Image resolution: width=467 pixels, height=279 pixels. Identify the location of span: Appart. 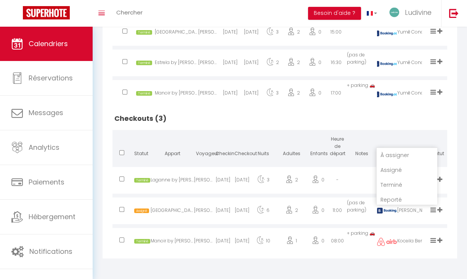
(172, 153).